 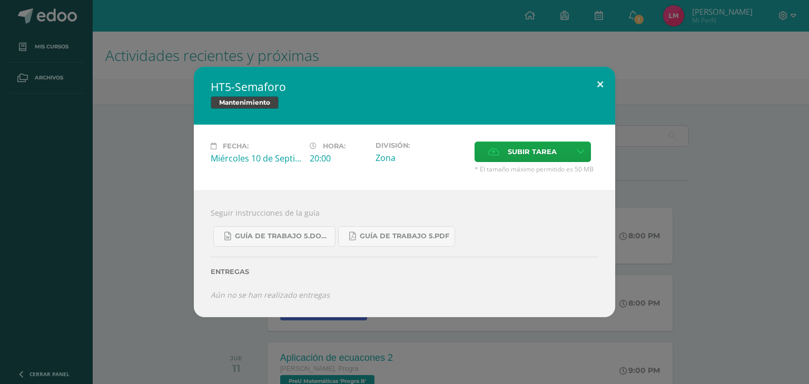 I want to click on span: Mantenimiento, so click(x=244, y=103).